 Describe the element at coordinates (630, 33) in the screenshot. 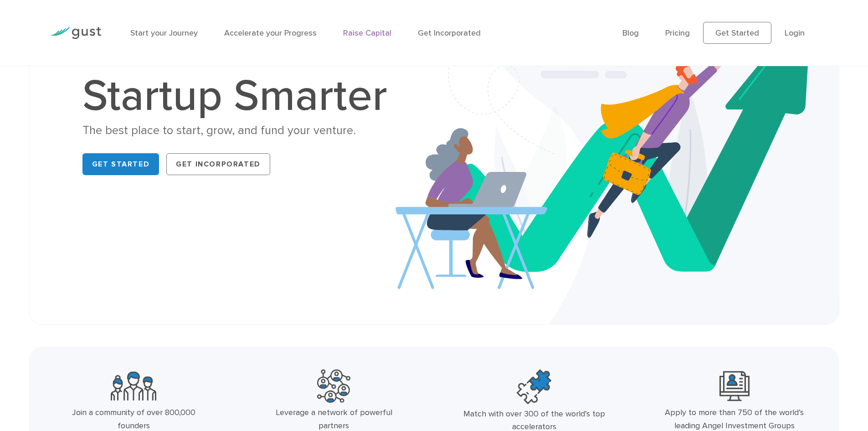

I see `a: Blog` at that location.